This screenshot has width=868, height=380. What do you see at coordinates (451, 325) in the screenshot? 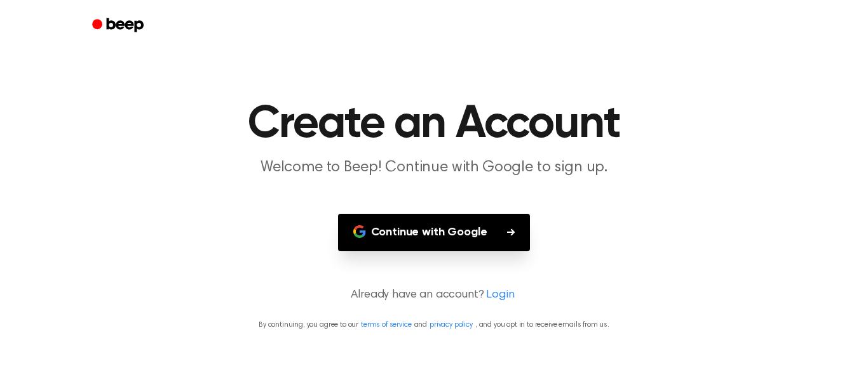
I see `a: privacy policy` at bounding box center [451, 325].